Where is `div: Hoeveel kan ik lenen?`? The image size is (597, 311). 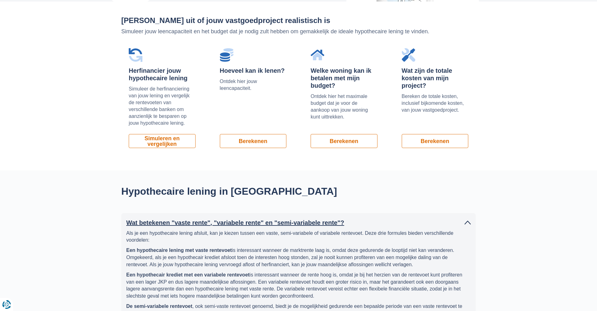 div: Hoeveel kan ik lenen? is located at coordinates (253, 71).